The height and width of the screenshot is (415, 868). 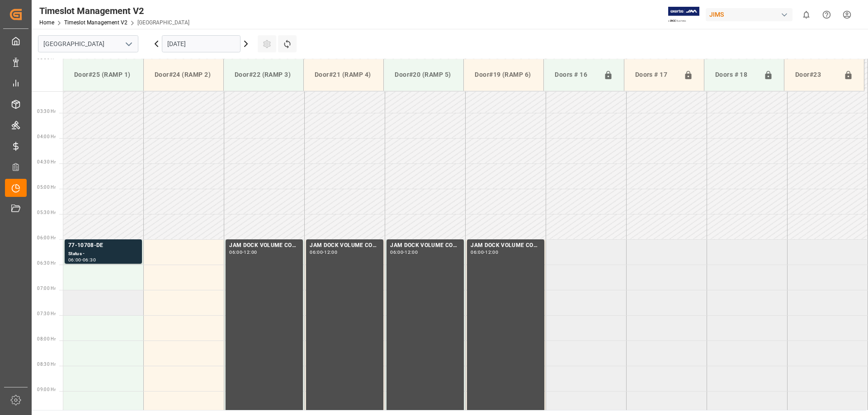 I want to click on div: Door#24 (RAMP 2), so click(x=183, y=75).